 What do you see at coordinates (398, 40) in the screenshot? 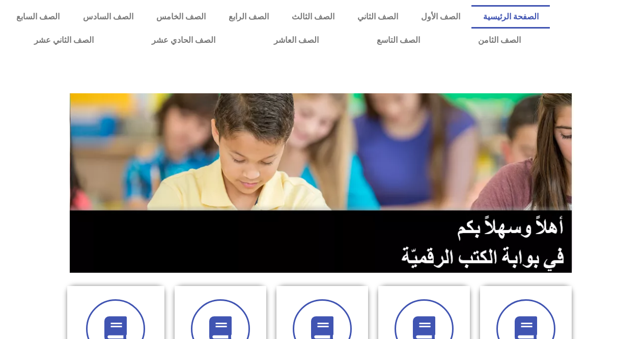
I see `a: الصف التاسع` at bounding box center [398, 40].